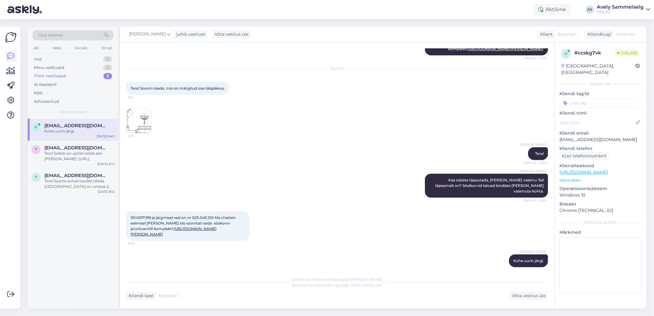  I want to click on div: Klient, so click(545, 34).